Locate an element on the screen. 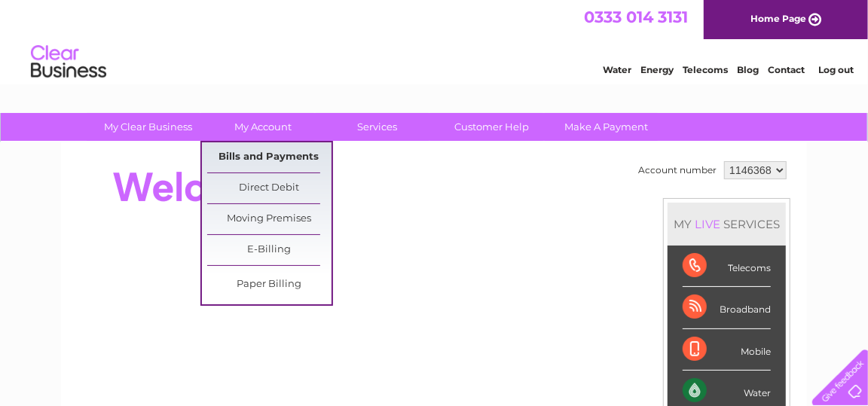 The image size is (868, 406). img: logo.png is located at coordinates (68, 61).